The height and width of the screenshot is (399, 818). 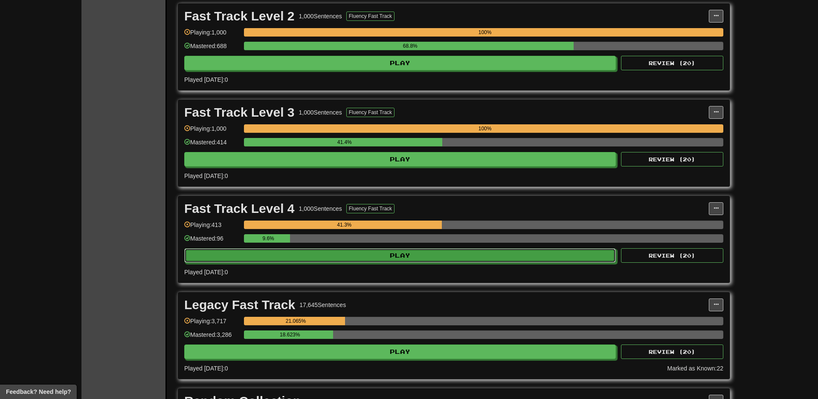 What do you see at coordinates (212, 49) in the screenshot?
I see `div: Mastered: 688` at bounding box center [212, 49].